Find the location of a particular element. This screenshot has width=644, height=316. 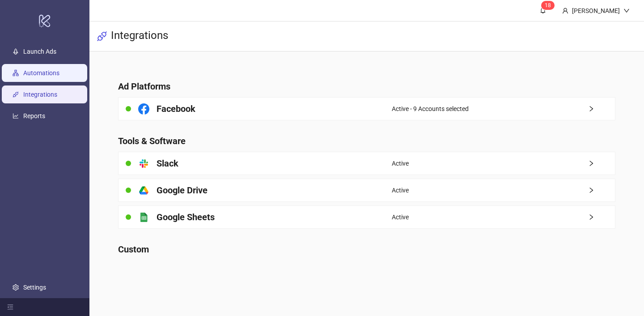

h4: Custom is located at coordinates (367, 249).